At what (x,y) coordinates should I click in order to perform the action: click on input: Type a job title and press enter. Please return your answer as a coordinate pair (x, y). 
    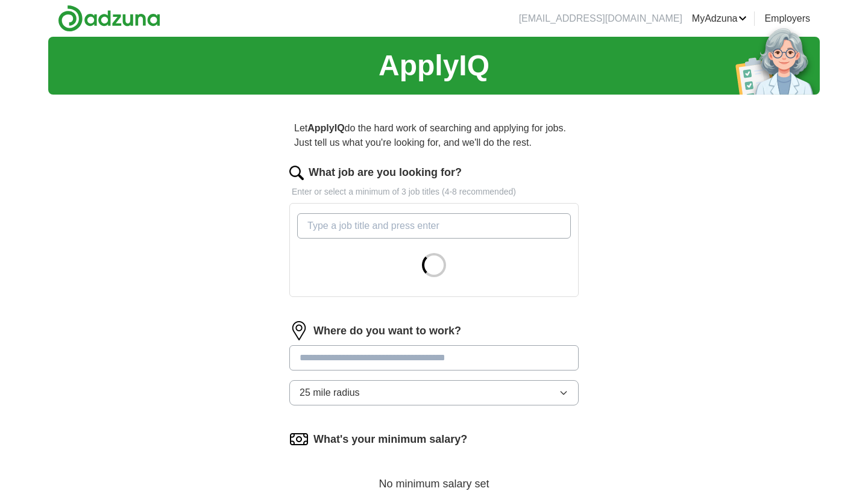
    Looking at the image, I should click on (434, 226).